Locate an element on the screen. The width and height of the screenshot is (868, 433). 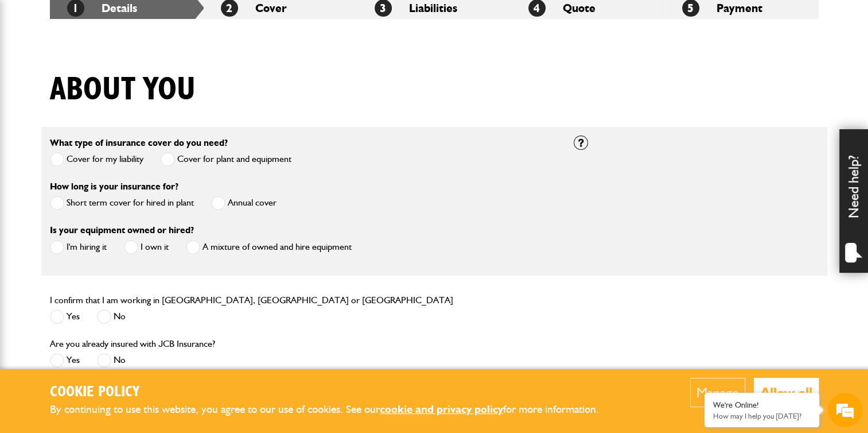
label: Short term cover for hired in plant is located at coordinates (122, 203).